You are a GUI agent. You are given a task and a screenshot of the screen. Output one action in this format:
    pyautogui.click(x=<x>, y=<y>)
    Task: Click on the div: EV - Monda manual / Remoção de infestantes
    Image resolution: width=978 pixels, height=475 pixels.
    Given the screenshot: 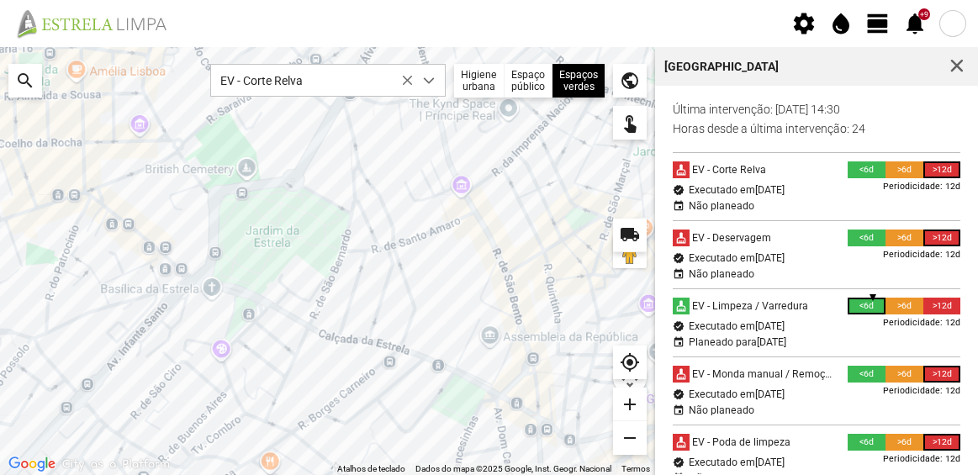 What is the action you would take?
    pyautogui.click(x=763, y=374)
    